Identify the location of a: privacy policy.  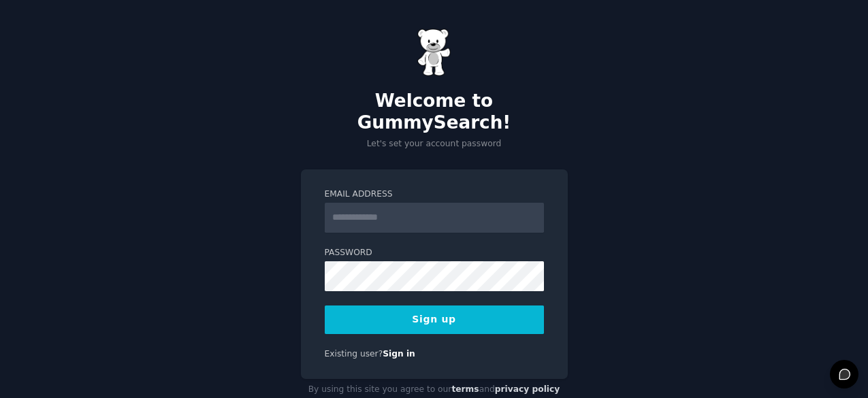
(528, 390).